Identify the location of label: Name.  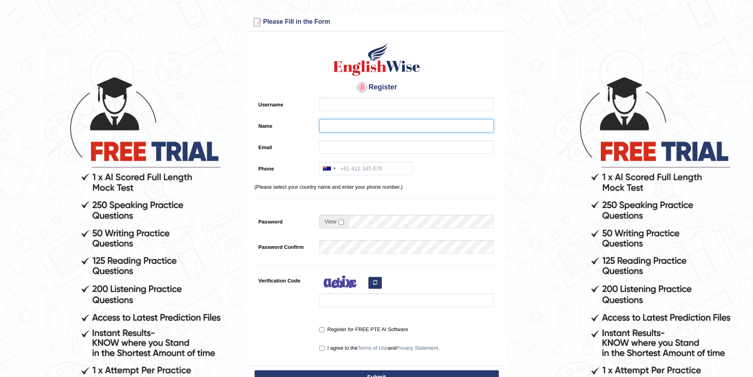
(285, 124).